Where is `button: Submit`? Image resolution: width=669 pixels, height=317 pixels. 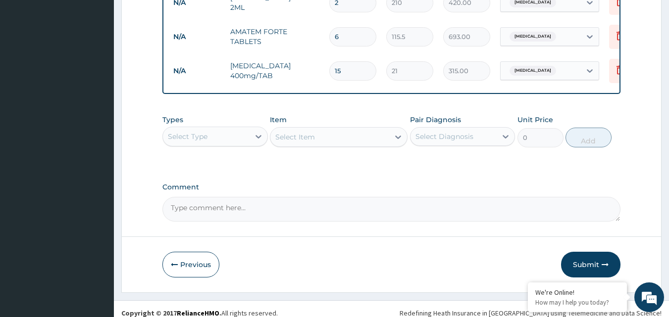 button: Submit is located at coordinates (591, 265).